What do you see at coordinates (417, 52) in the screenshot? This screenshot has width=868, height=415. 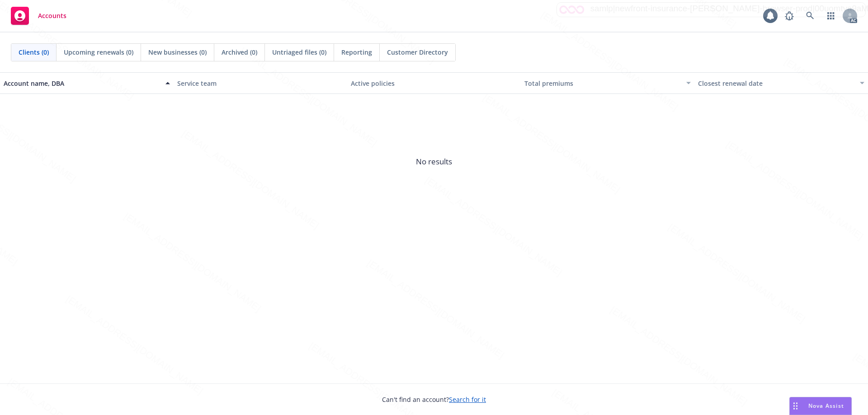 I see `span: Customer Directory` at bounding box center [417, 52].